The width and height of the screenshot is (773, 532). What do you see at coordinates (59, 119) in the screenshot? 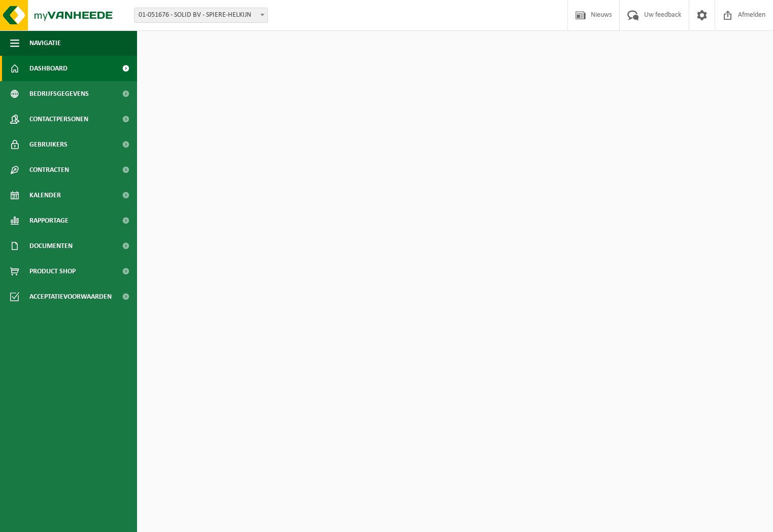
I see `span: Contactpersonen` at bounding box center [59, 119].